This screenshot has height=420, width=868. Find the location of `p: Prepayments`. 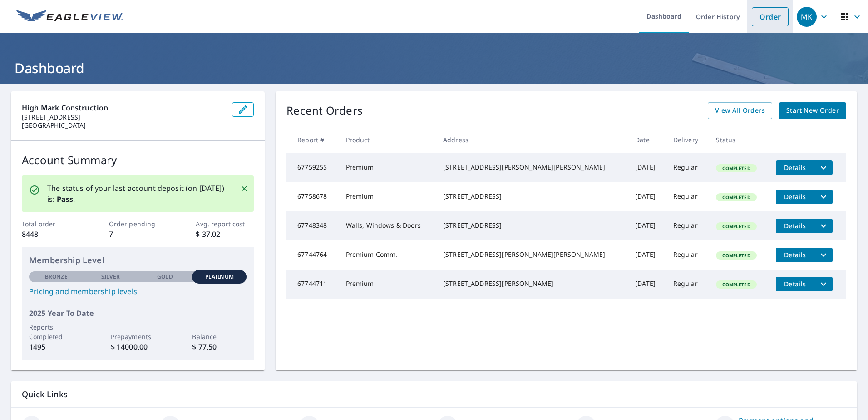

p: Prepayments is located at coordinates (138, 336).